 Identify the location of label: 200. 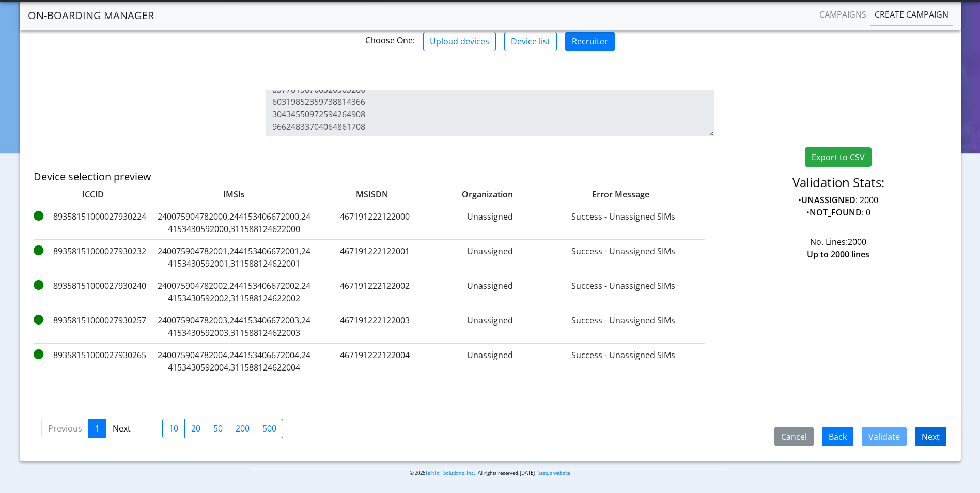
(242, 428).